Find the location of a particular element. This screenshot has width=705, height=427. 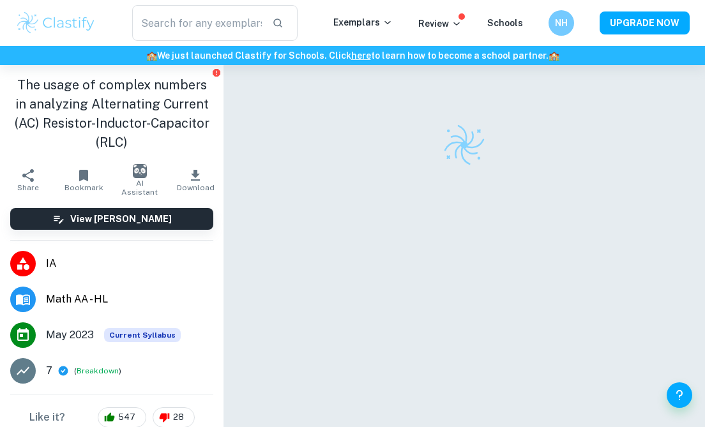

div: This exemplar is based on the current syllabus. Feel free to refer to it for inspiration/ideas wh... is located at coordinates (142, 335).